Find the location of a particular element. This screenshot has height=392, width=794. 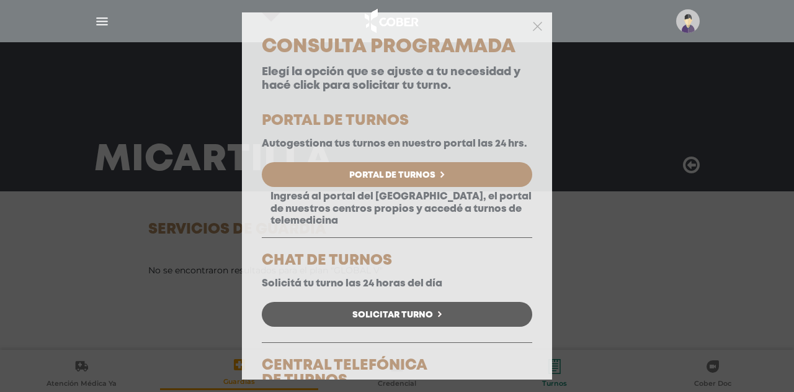

span: Portal de Turnos is located at coordinates (392, 175).